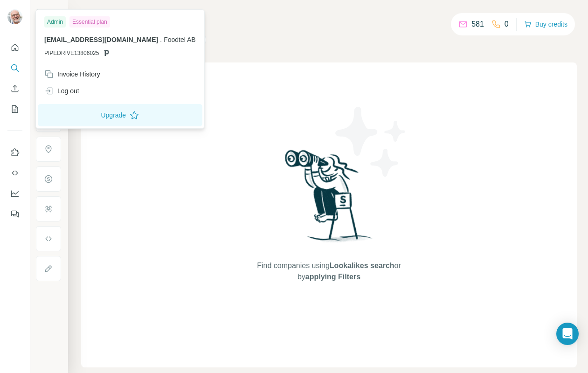  I want to click on span: PIPEDRIVE13806025, so click(71, 53).